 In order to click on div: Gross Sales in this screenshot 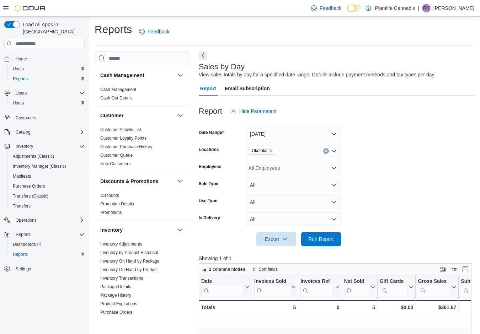, I will do `click(434, 287)`.